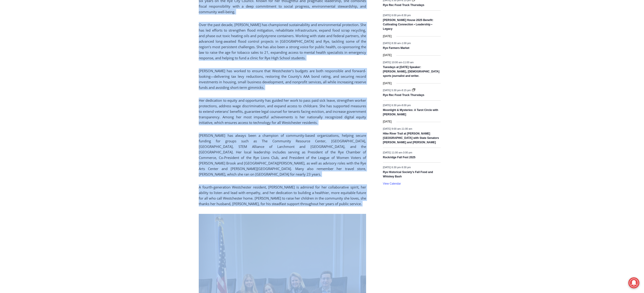  What do you see at coordinates (282, 111) in the screenshot?
I see `p: Her dedication to equity and opportunity has guided her work to pass paid sick leave, strengthen ...` at bounding box center [282, 111].